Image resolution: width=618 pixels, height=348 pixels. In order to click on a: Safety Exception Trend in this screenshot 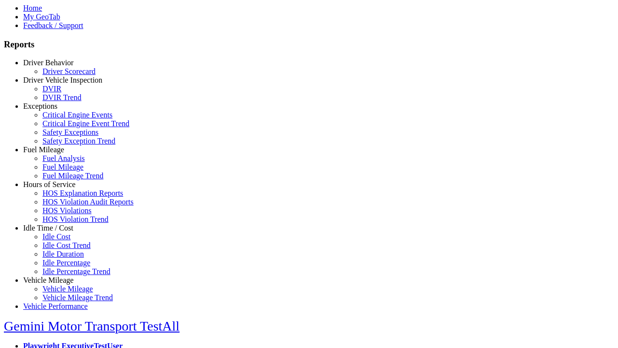, I will do `click(79, 140)`.